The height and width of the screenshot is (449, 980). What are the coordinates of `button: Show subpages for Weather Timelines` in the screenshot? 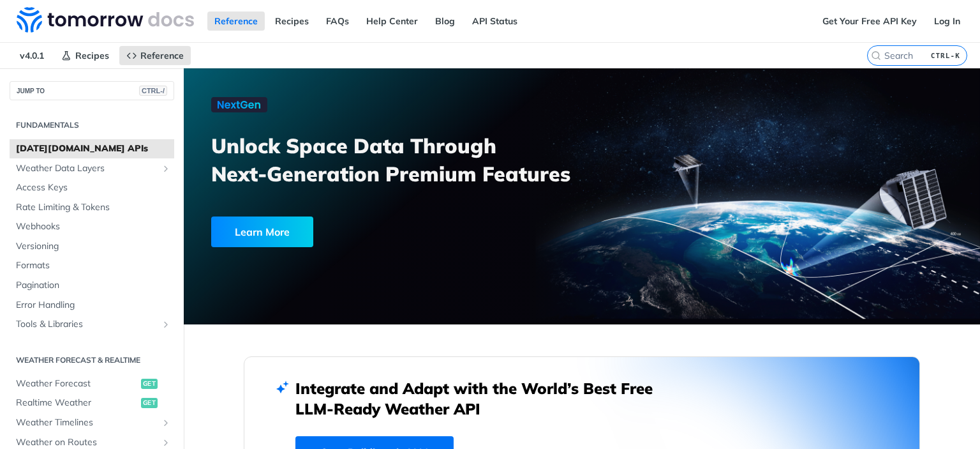 It's located at (166, 422).